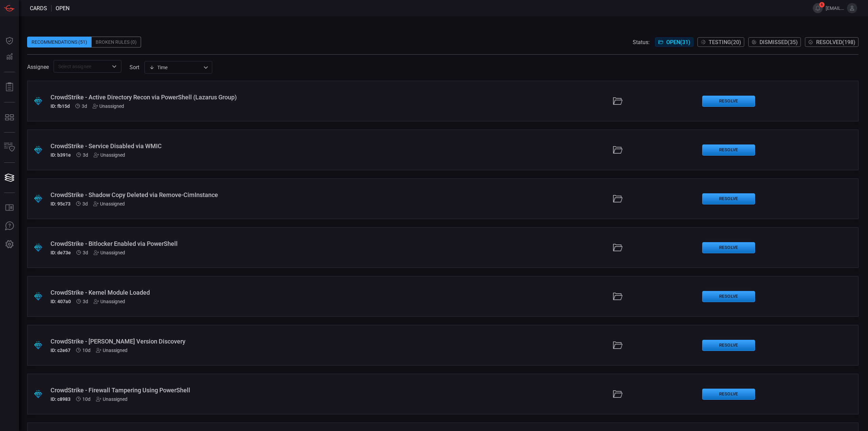 Image resolution: width=868 pixels, height=431 pixels. What do you see at coordinates (134, 67) in the screenshot?
I see `label: sort` at bounding box center [134, 67].